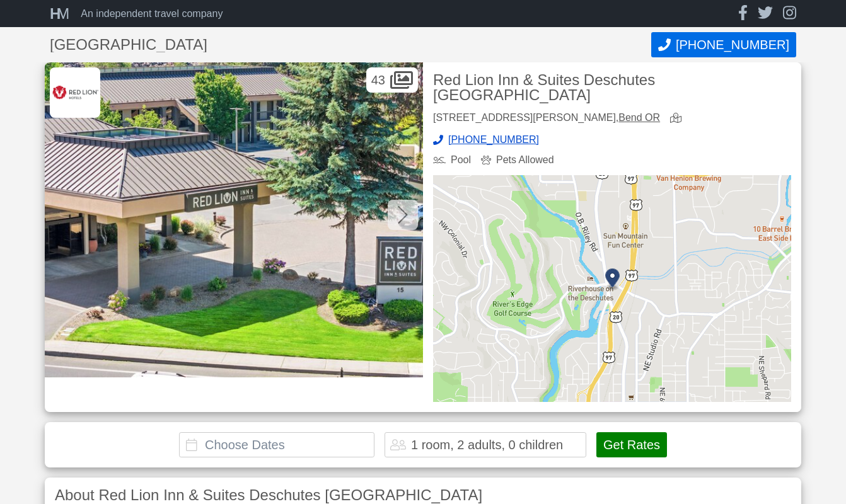  What do you see at coordinates (517, 160) in the screenshot?
I see `div: Pets Allowed` at bounding box center [517, 160].